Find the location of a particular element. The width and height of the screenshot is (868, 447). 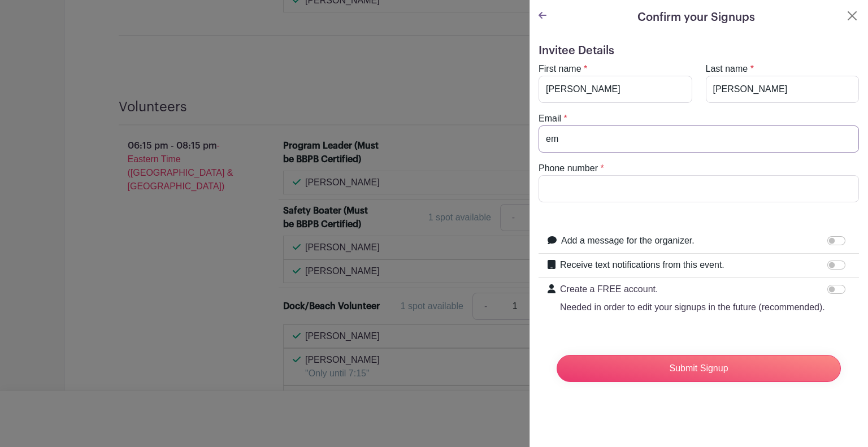

label: Phone number is located at coordinates (568, 168).